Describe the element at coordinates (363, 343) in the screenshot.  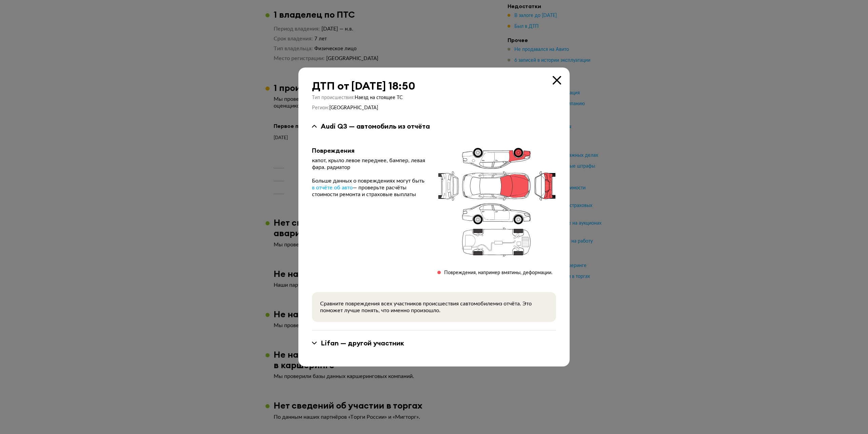
I see `div: Lifan — другой участник` at that location.